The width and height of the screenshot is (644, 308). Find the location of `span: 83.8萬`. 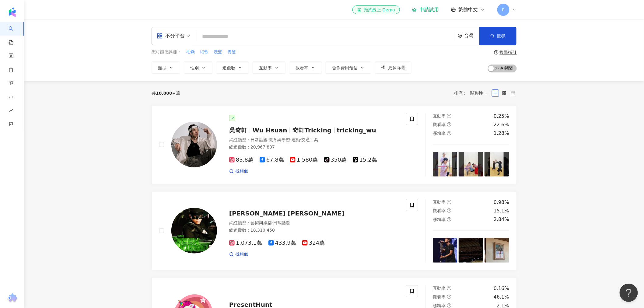

span: 83.8萬 is located at coordinates (241, 160).